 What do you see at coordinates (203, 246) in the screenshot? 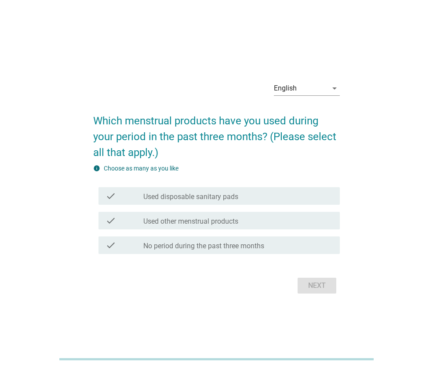
I see `label: No period during the past three months` at bounding box center [203, 246].